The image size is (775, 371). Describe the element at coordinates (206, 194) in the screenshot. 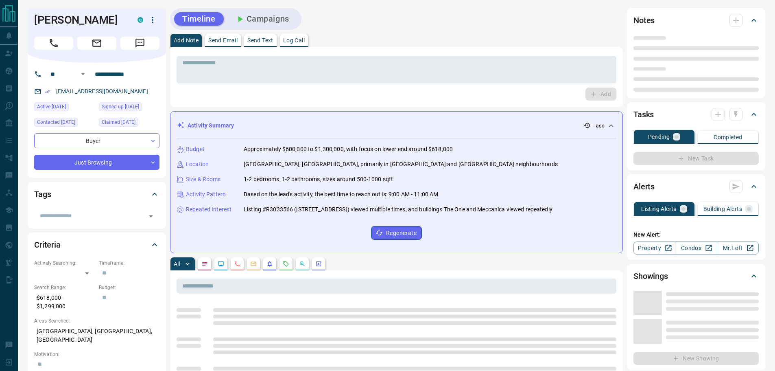

I see `p: Activity Pattern` at that location.